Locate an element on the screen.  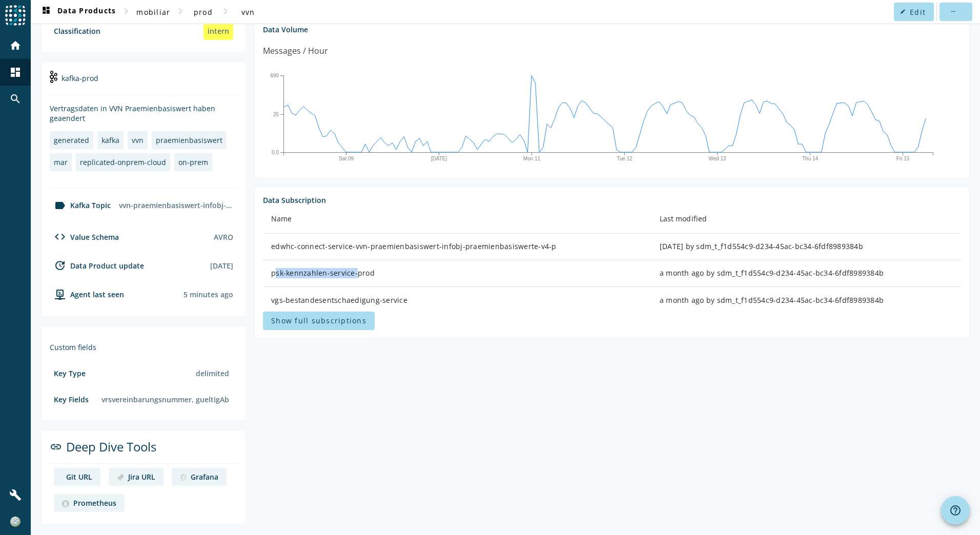
text: Wed 13 is located at coordinates (717, 159).